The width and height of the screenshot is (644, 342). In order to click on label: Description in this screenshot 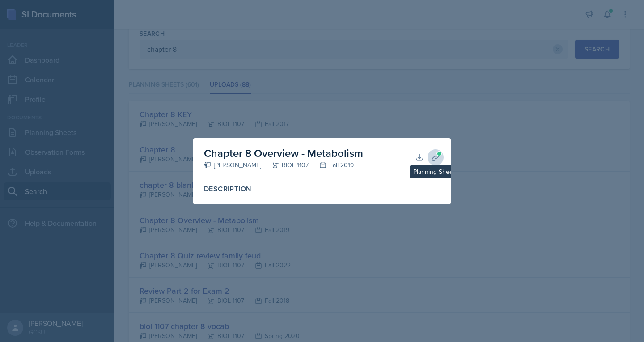, I will do `click(322, 189)`.